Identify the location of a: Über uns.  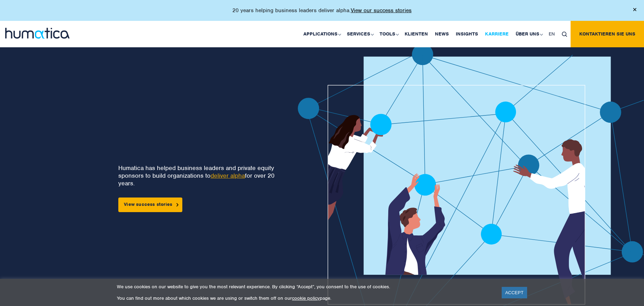
(528, 34).